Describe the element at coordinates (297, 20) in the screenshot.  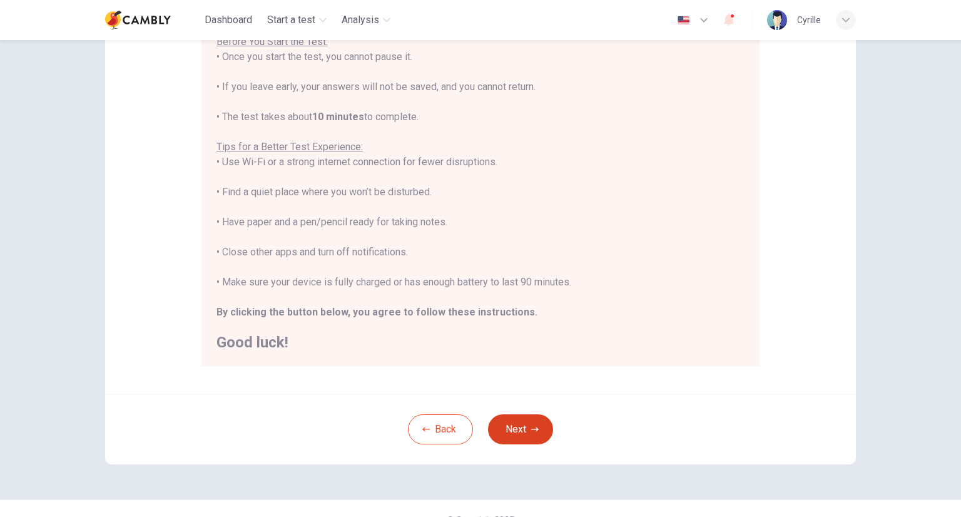
I see `button: Start a test` at that location.